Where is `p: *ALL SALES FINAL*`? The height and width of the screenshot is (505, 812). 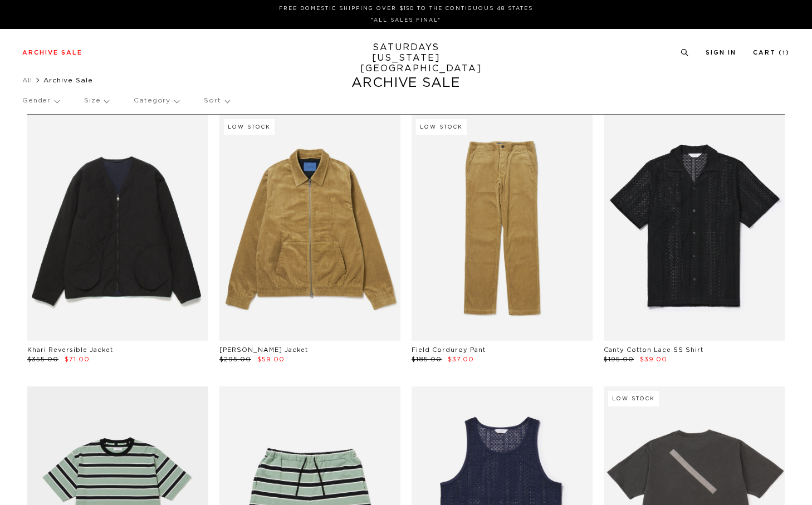 p: *ALL SALES FINAL* is located at coordinates (406, 20).